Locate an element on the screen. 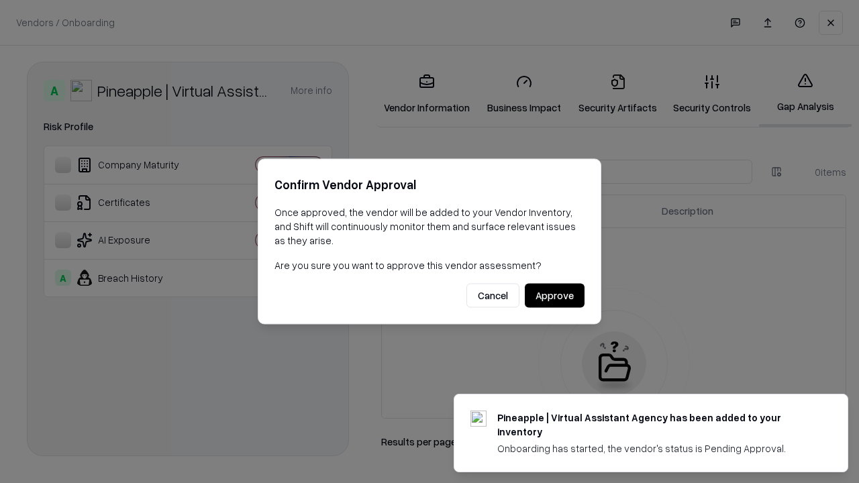 The width and height of the screenshot is (859, 483). button: Cancel is located at coordinates (492, 296).